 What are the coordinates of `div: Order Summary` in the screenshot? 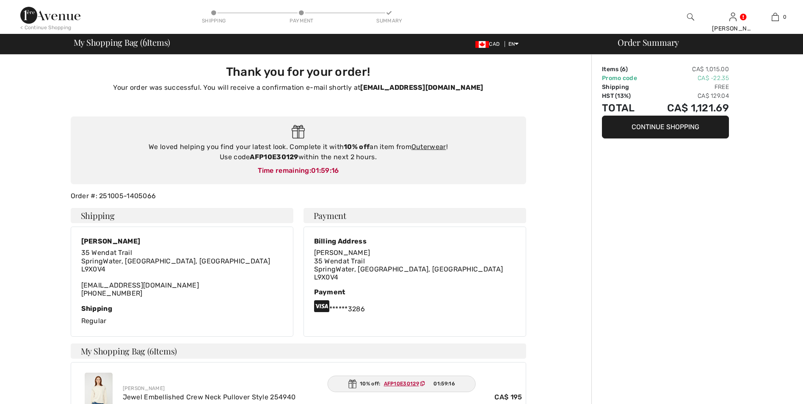 It's located at (702, 42).